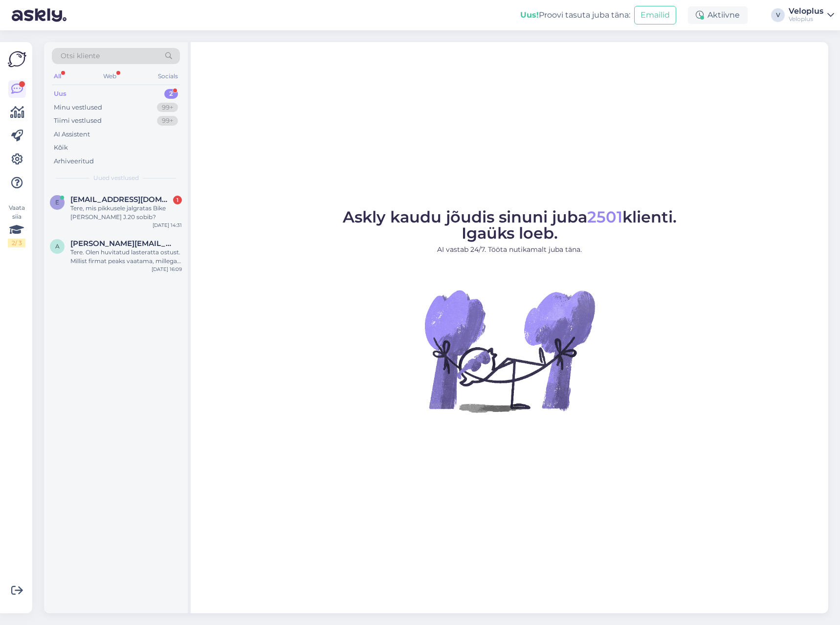 The height and width of the screenshot is (625, 840). I want to click on div: Socials, so click(168, 76).